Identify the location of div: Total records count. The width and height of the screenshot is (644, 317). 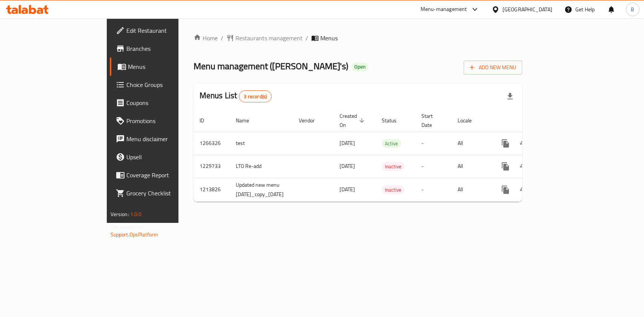
(255, 97).